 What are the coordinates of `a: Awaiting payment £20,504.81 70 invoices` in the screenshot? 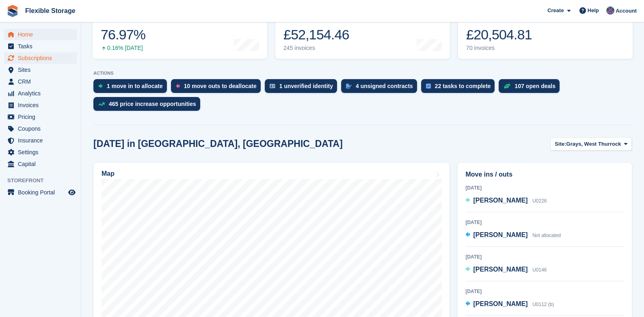 It's located at (545, 33).